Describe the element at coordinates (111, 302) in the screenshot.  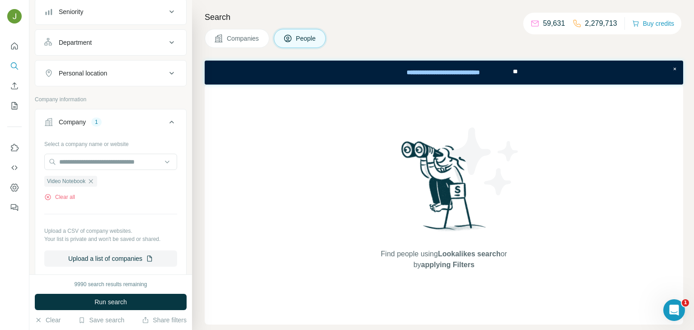
I see `span: Run search` at that location.